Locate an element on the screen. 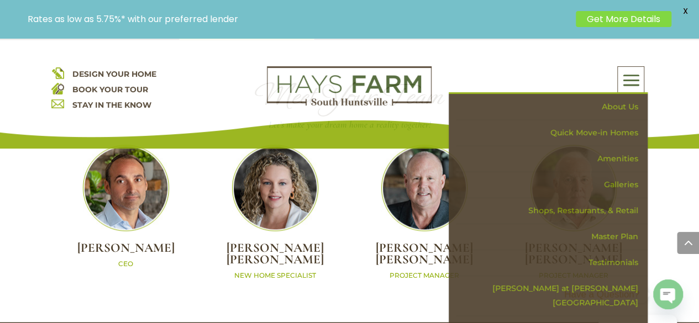  p: CEO is located at coordinates (126, 264).